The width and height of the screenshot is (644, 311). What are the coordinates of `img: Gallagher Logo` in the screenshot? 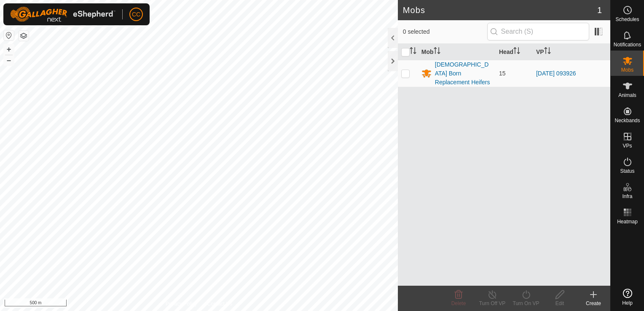 It's located at (63, 14).